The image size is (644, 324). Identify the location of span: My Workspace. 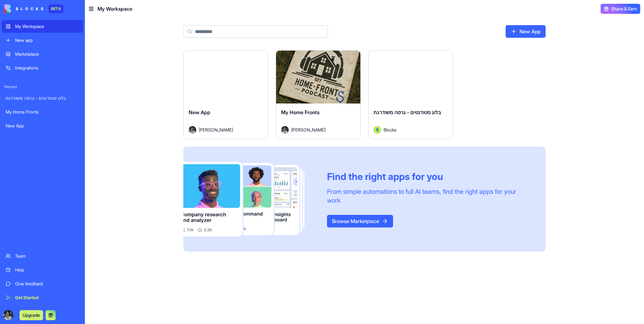
(115, 9).